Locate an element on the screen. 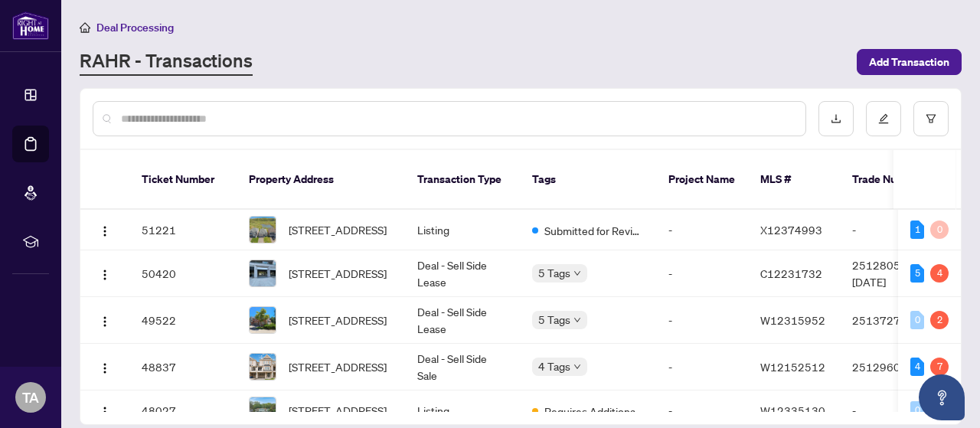 The width and height of the screenshot is (980, 428). td: Deal - Sell Side Sale is located at coordinates (462, 367).